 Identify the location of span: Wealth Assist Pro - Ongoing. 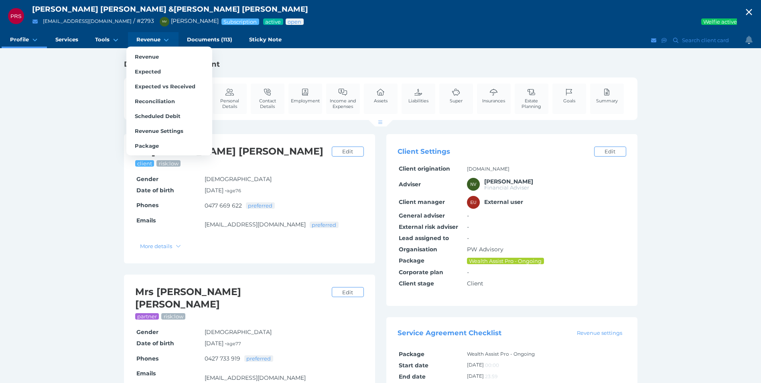
(505, 261).